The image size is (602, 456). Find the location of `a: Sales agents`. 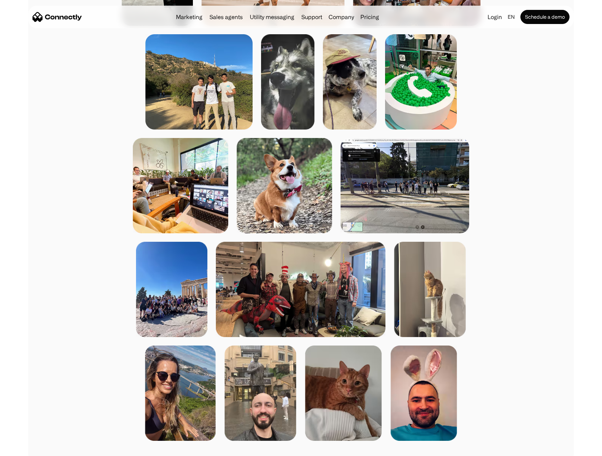

a: Sales agents is located at coordinates (226, 17).